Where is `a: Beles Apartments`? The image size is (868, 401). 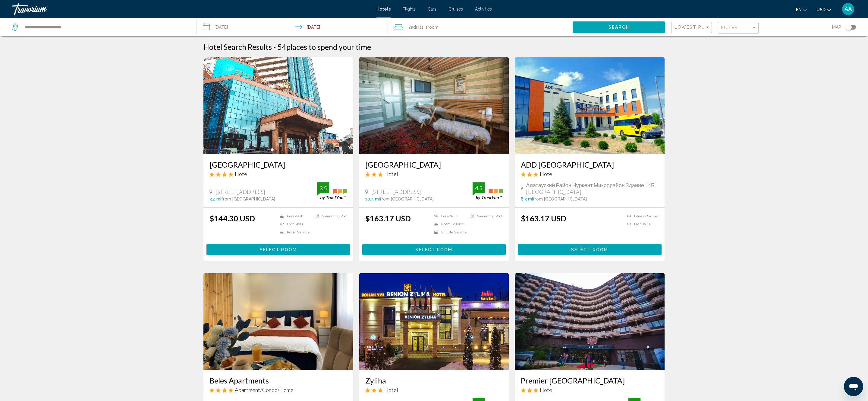 a: Beles Apartments is located at coordinates (278, 380).